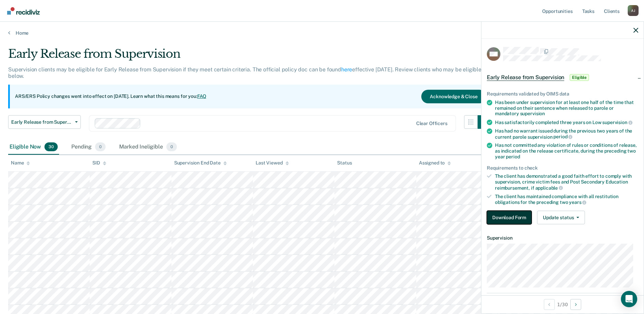  Describe the element at coordinates (322, 33) in the screenshot. I see `a: Home` at that location.